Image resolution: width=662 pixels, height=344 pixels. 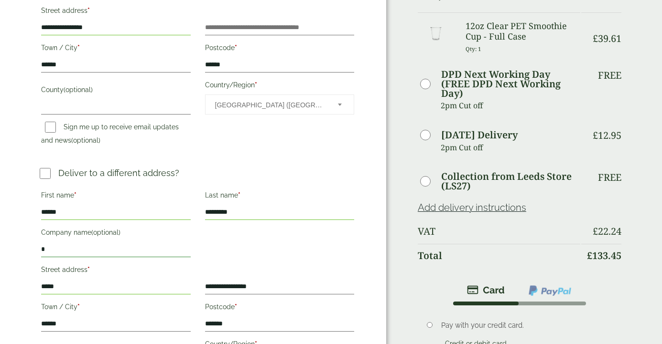 What do you see at coordinates (523, 31) in the screenshot?
I see `h3: 12oz Clear PET Smoothie Cup - Full Case` at bounding box center [523, 31].